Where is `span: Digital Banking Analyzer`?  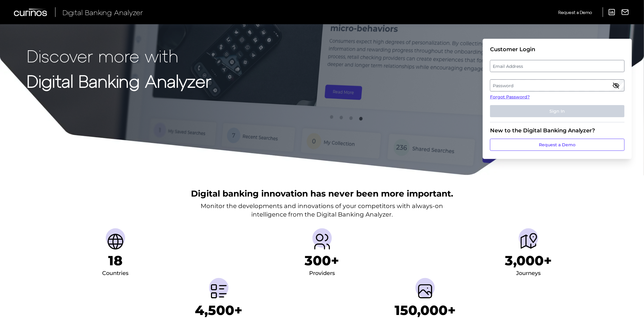 span: Digital Banking Analyzer is located at coordinates (103, 12).